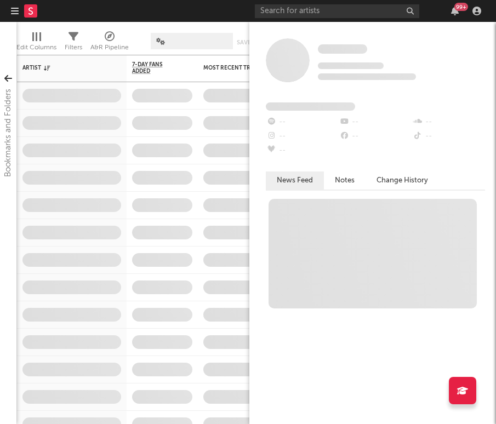  Describe the element at coordinates (295, 180) in the screenshot. I see `button: News Feed` at that location.